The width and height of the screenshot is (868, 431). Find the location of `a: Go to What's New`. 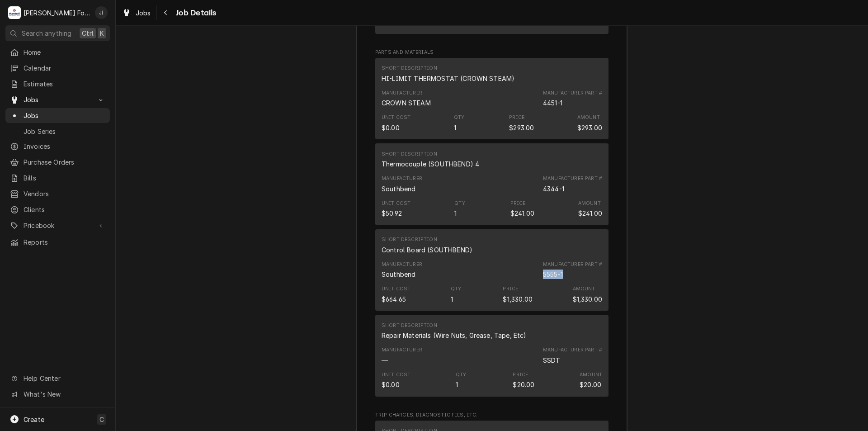

a: Go to What's New is located at coordinates (57, 394).